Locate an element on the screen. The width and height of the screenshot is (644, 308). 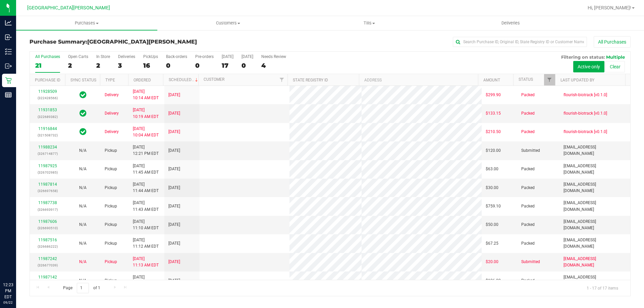
a: 11931853 is located at coordinates (48, 110).